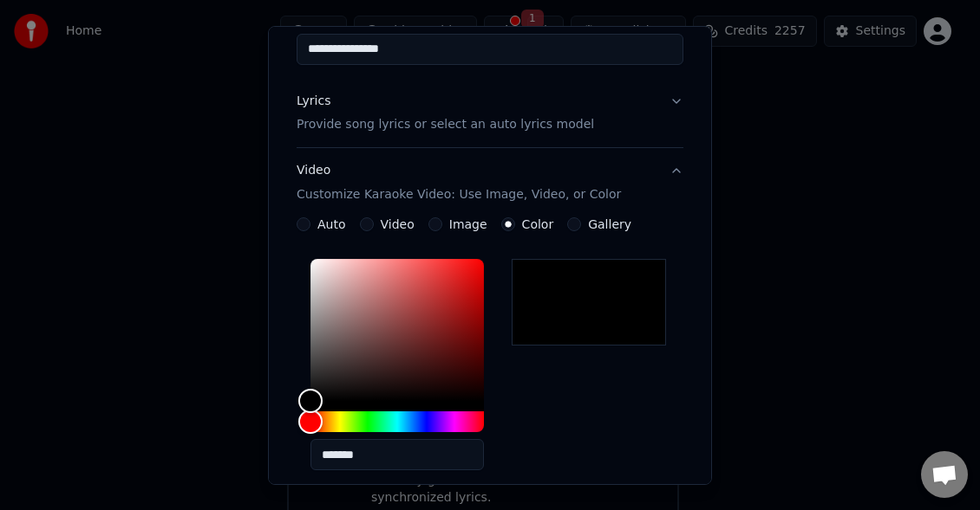  What do you see at coordinates (609, 224) in the screenshot?
I see `label: Gallery` at bounding box center [609, 224].